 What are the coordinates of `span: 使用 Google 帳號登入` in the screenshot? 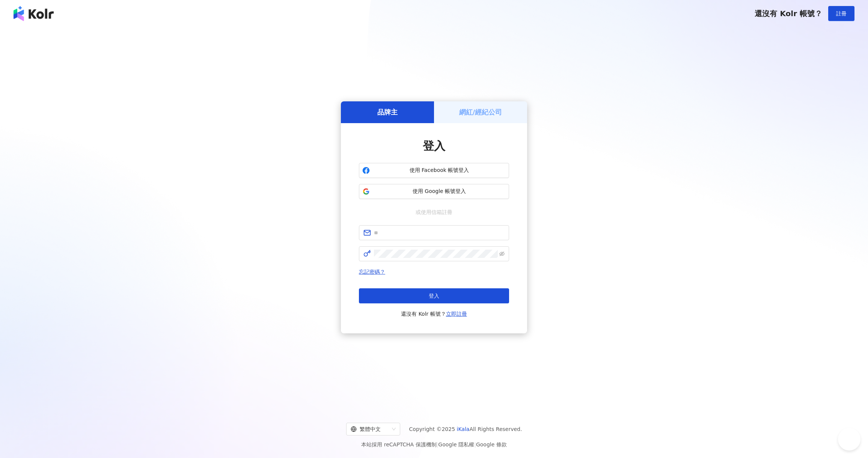 It's located at (439, 192).